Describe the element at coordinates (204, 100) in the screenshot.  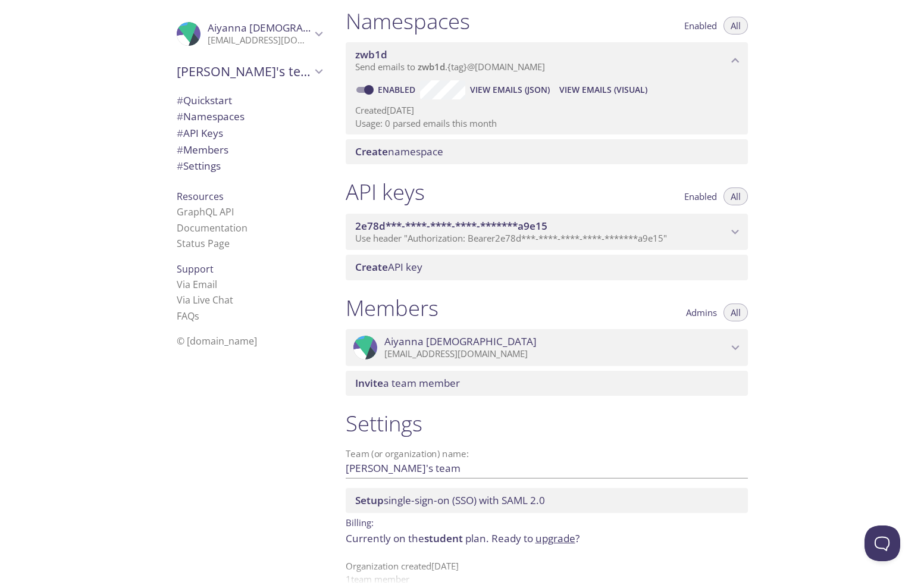
I see `span: Quickstart` at that location.